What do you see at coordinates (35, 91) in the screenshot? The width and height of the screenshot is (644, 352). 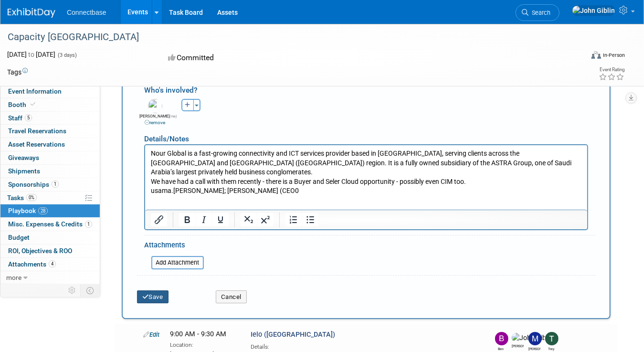 I see `span: Event Information` at bounding box center [35, 91].